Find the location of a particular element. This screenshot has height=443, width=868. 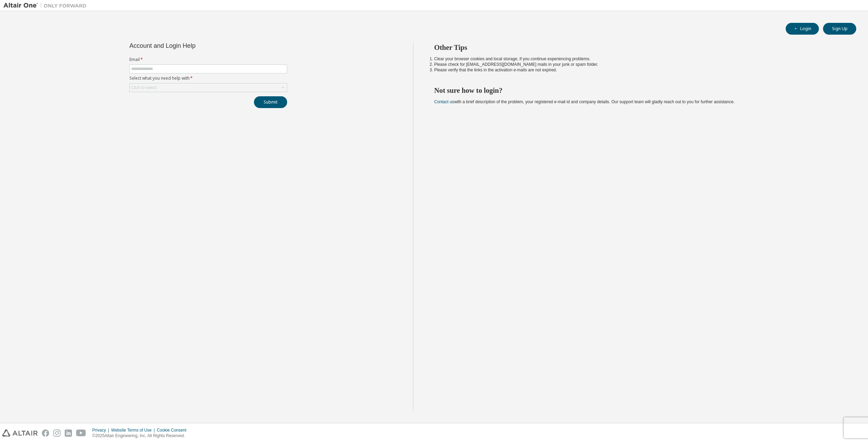

h2: Not sure how to login? is located at coordinates (639, 90).